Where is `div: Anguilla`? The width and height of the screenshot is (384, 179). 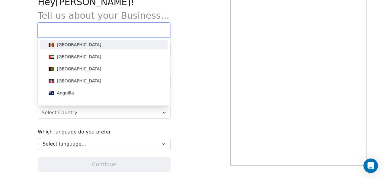 div: Anguilla is located at coordinates (65, 93).